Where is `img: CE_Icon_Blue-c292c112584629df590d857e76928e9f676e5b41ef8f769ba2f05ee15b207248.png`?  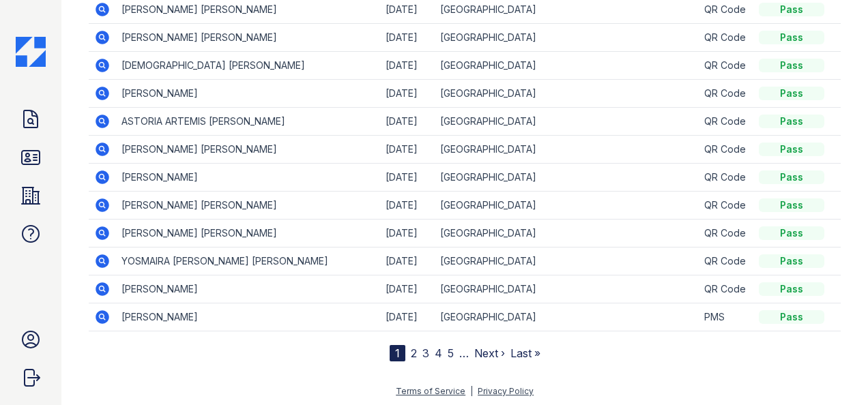 img: CE_Icon_Blue-c292c112584629df590d857e76928e9f676e5b41ef8f769ba2f05ee15b207248.png is located at coordinates (30, 52).